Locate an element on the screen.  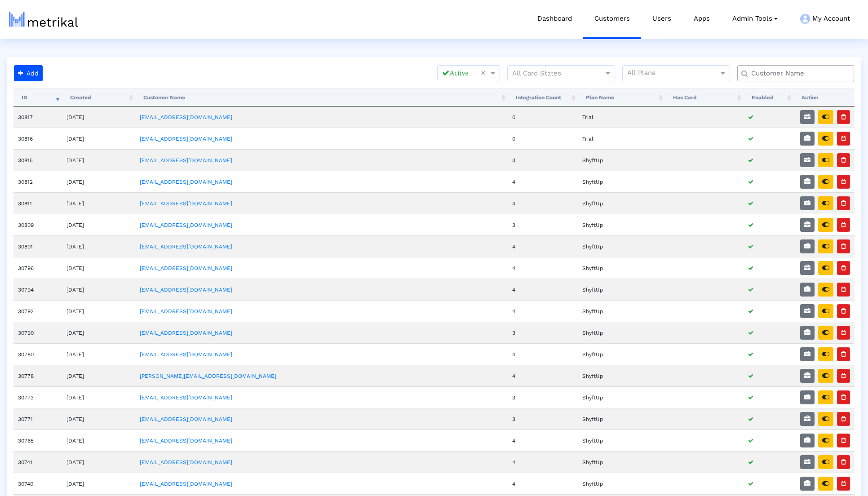
td: 30771 is located at coordinates (38, 418).